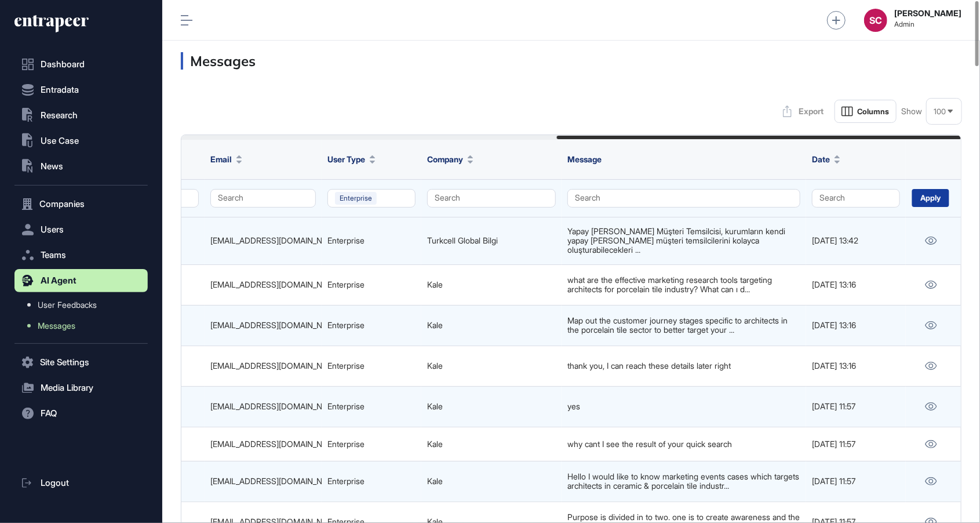 The height and width of the screenshot is (523, 980). Describe the element at coordinates (84, 305) in the screenshot. I see `a: User Feedbacks` at that location.